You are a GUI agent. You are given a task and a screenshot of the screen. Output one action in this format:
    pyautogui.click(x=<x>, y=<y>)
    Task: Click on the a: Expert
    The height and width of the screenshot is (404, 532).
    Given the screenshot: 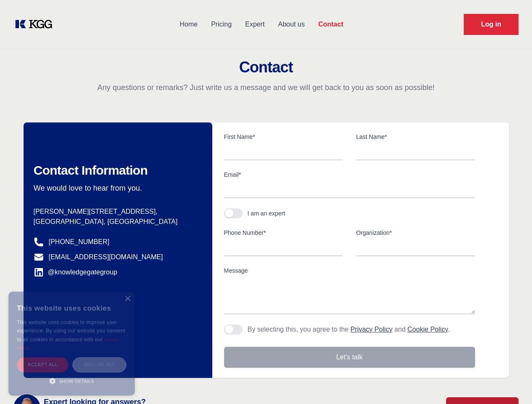 What is the action you would take?
    pyautogui.click(x=255, y=24)
    